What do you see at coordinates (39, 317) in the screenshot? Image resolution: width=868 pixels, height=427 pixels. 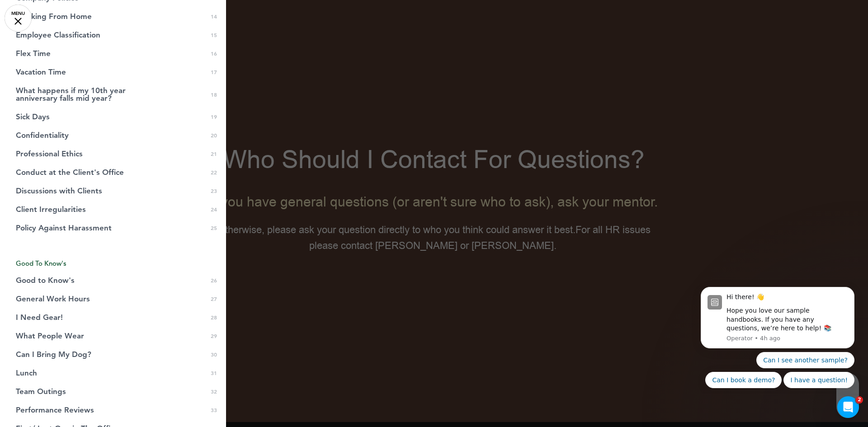 I see `span: I Need Gear!` at bounding box center [39, 317].